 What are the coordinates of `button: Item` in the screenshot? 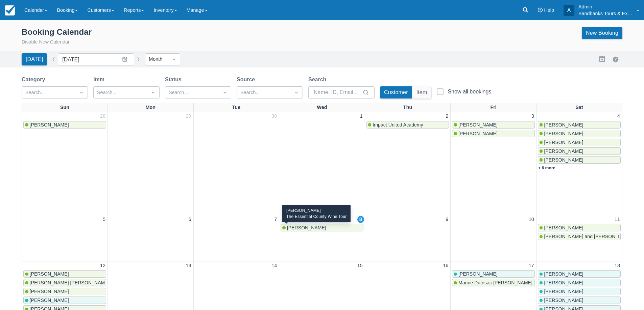 It's located at (422, 93).